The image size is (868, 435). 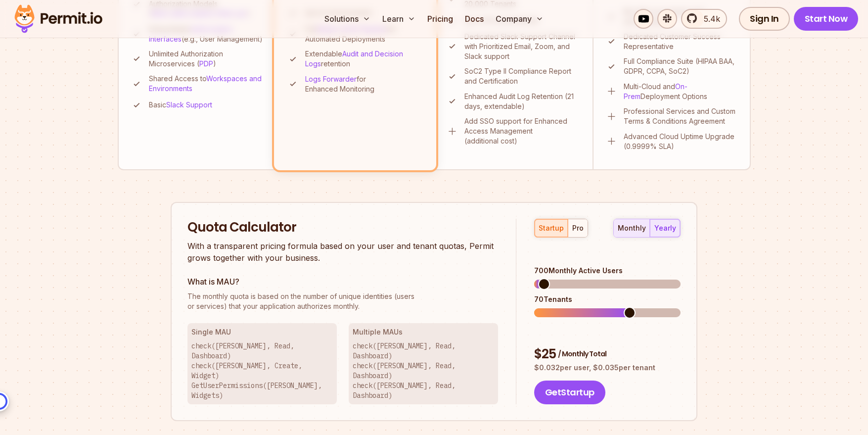 I want to click on a: Slack Support, so click(x=189, y=104).